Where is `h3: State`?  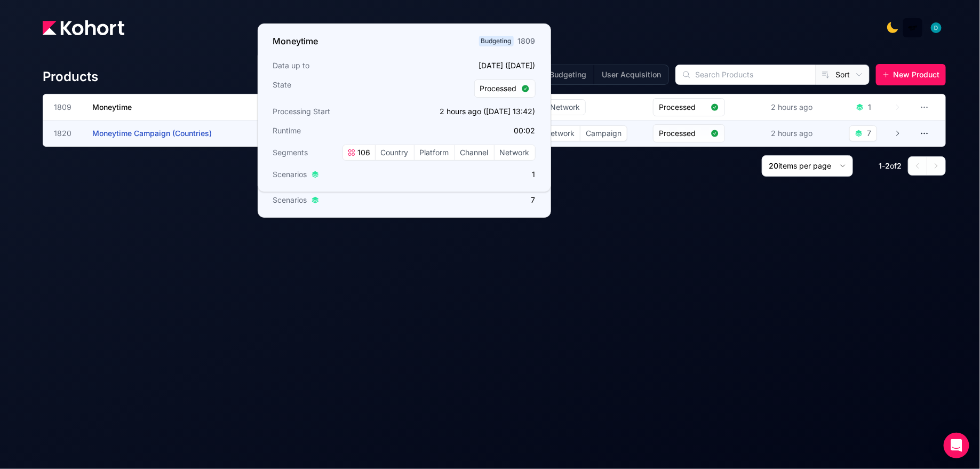
h3: State is located at coordinates (337, 88).